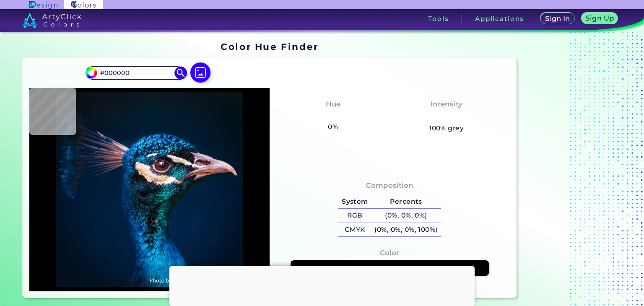 The width and height of the screenshot is (644, 306). What do you see at coordinates (557, 18) in the screenshot?
I see `h5: Sign In` at bounding box center [557, 18].